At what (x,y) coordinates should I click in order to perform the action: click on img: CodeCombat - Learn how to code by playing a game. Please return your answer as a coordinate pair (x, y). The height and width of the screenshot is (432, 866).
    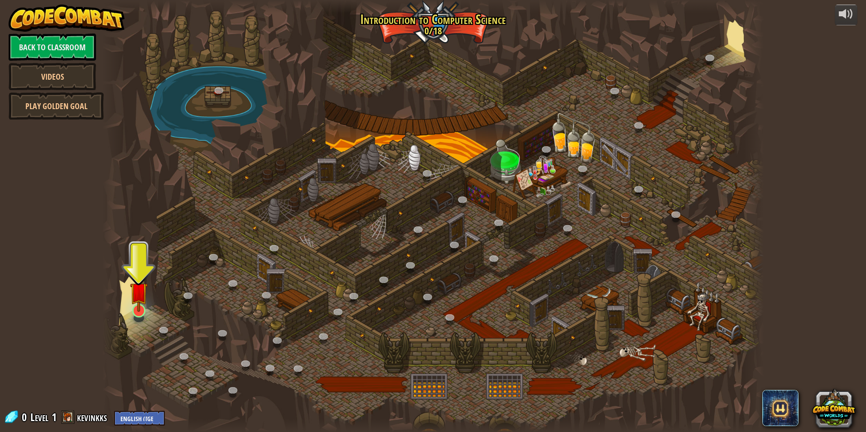
    Looking at the image, I should click on (67, 18).